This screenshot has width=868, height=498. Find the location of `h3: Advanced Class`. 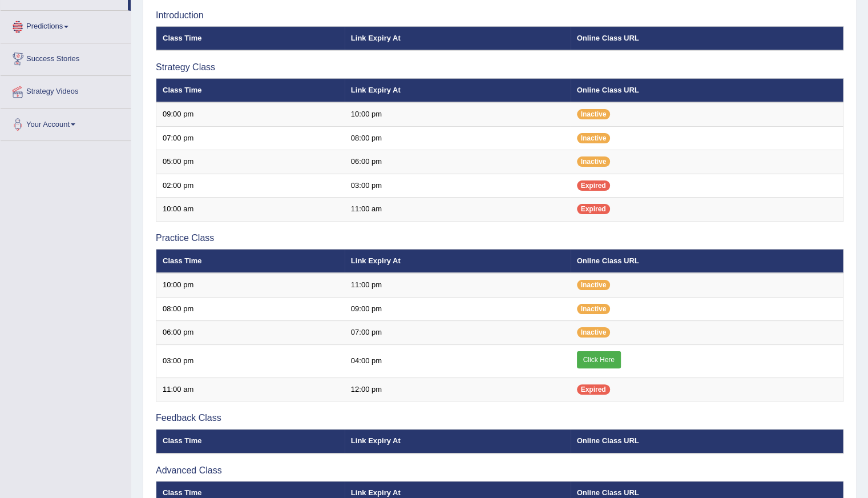

h3: Advanced Class is located at coordinates (499, 471).